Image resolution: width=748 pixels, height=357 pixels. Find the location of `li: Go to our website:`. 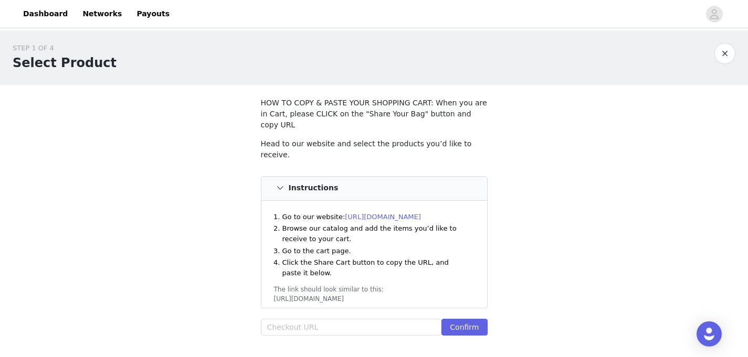

li: Go to our website: is located at coordinates (376, 217).